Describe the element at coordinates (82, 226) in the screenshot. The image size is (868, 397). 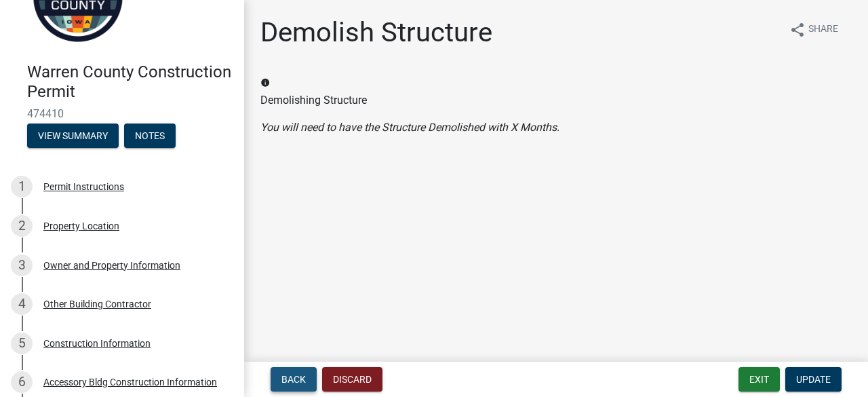
I see `div: Property Location` at that location.